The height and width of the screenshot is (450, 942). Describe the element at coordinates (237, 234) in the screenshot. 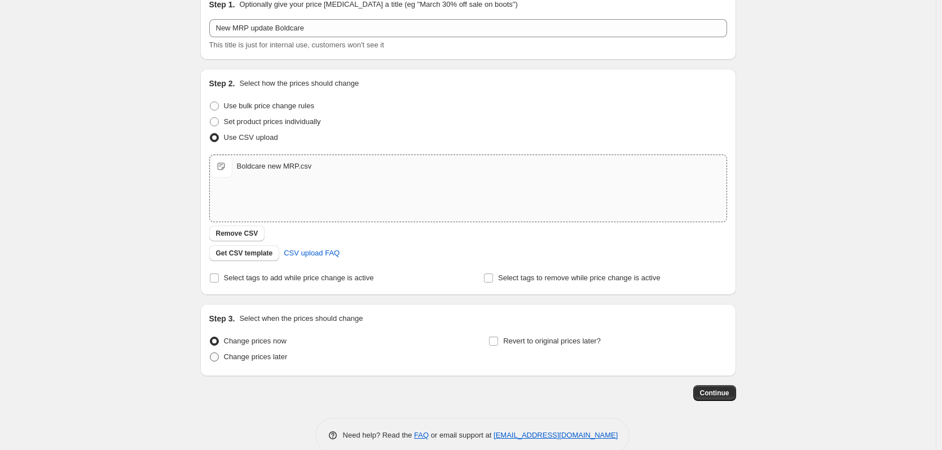

I see `button: Remove CSV` at that location.